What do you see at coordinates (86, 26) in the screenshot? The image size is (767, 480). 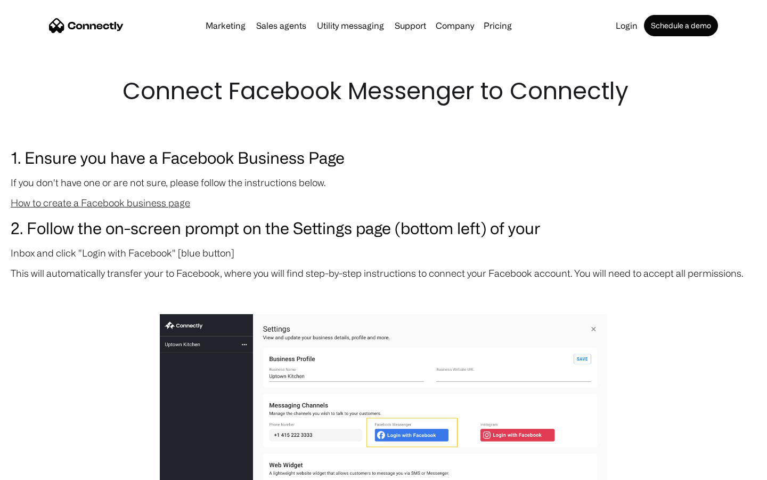 I see `a: home` at bounding box center [86, 26].